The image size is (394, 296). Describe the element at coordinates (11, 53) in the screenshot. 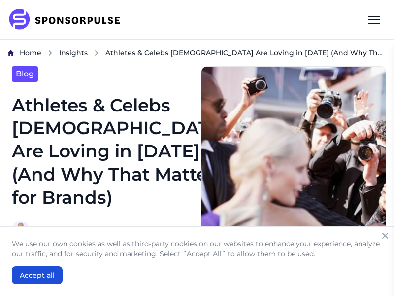

I see `img: Home` at that location.